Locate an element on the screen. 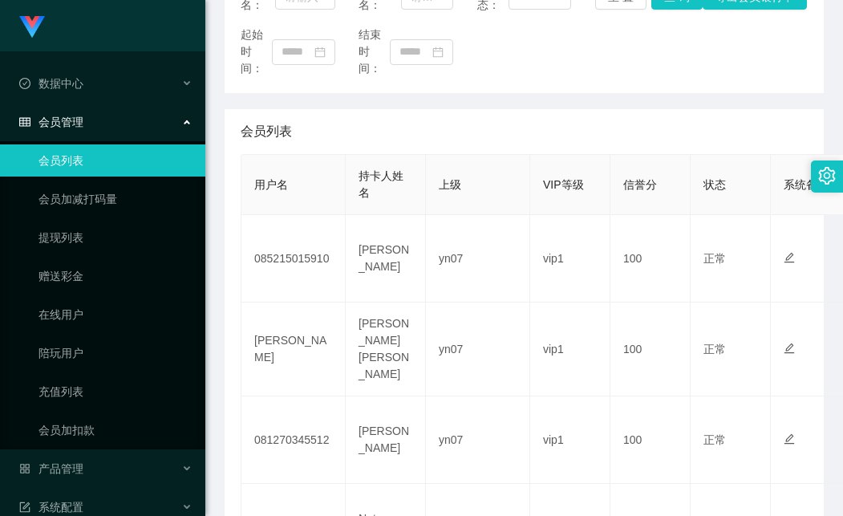  td: 085215015910 is located at coordinates (294, 258).